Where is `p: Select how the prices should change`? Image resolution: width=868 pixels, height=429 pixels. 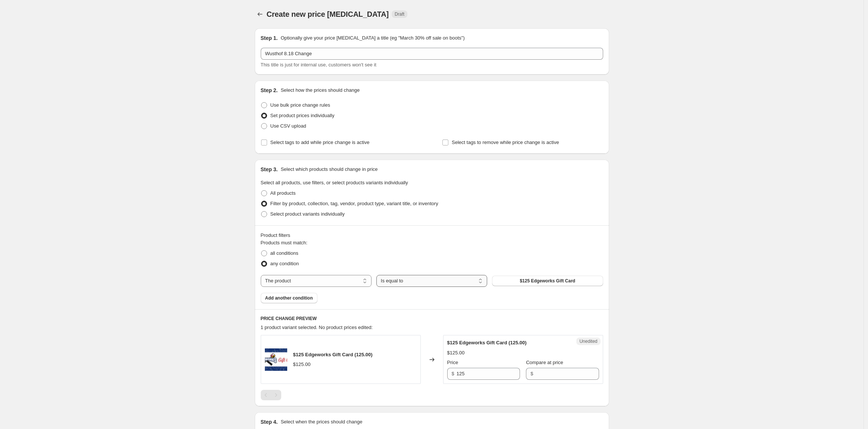
p: Select how the prices should change is located at coordinates (320, 90).